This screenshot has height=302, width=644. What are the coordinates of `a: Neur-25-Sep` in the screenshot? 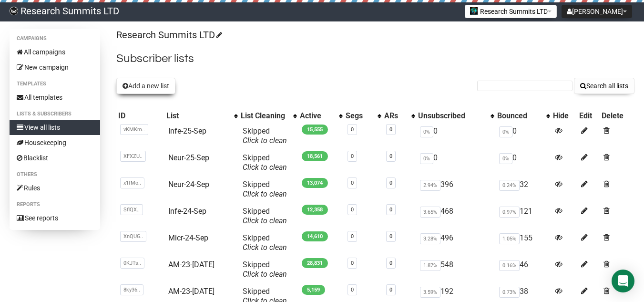 It's located at (189, 157).